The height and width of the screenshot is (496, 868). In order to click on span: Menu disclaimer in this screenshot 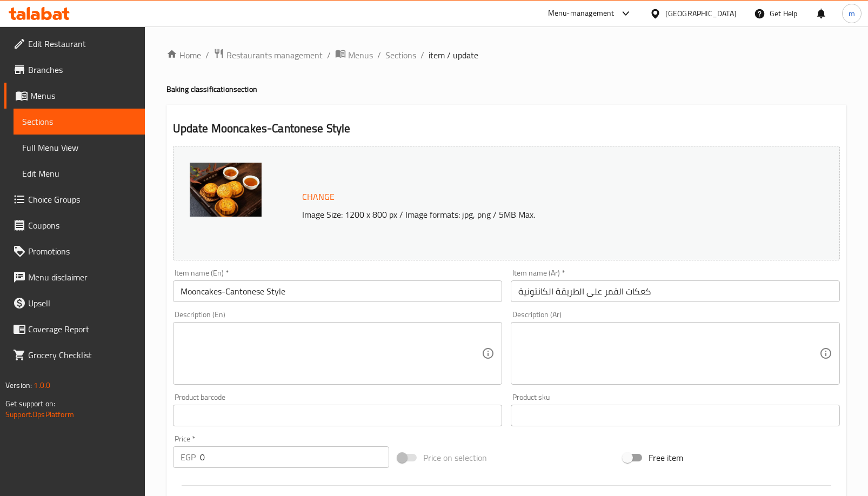, I will do `click(82, 277)`.